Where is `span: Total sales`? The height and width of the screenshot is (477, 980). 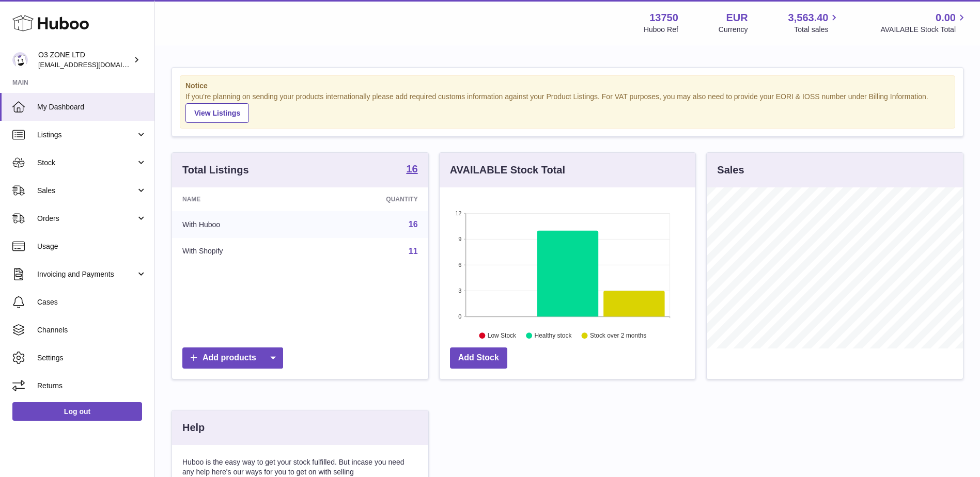
span: Total sales is located at coordinates (817, 30).